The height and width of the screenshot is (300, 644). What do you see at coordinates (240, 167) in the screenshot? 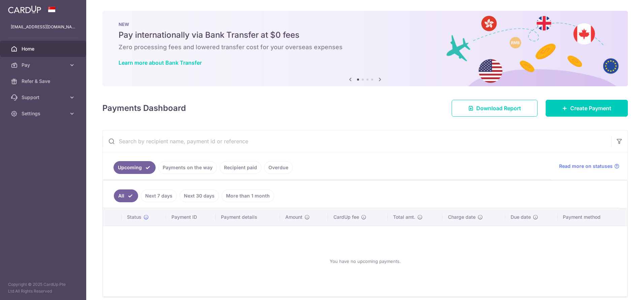
I see `a: Recipient paid` at bounding box center [240, 167].